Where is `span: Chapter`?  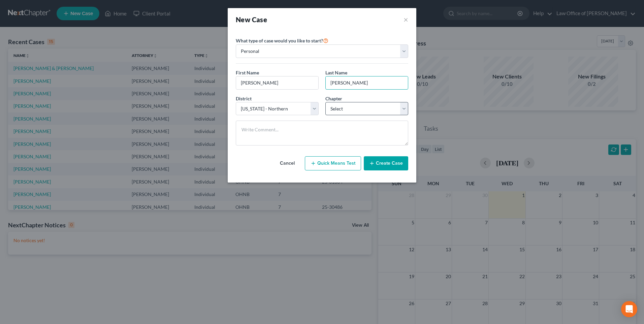
span: Chapter is located at coordinates (334, 98).